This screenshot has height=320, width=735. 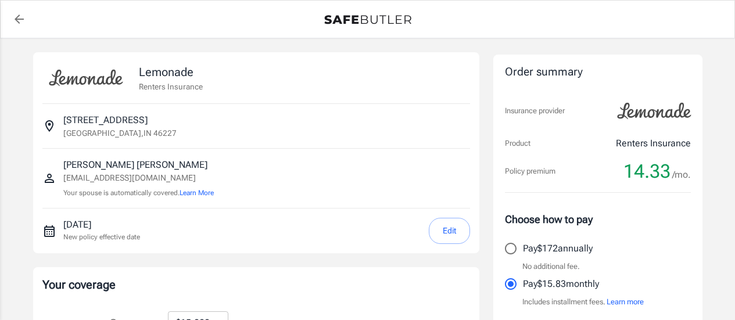 I want to click on p: Lemonade, so click(x=171, y=72).